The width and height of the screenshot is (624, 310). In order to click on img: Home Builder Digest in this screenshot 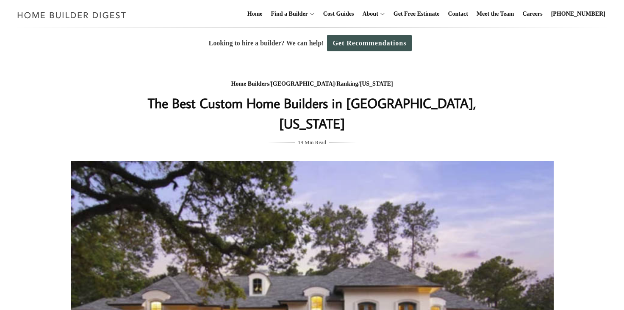, I will do `click(72, 15)`.